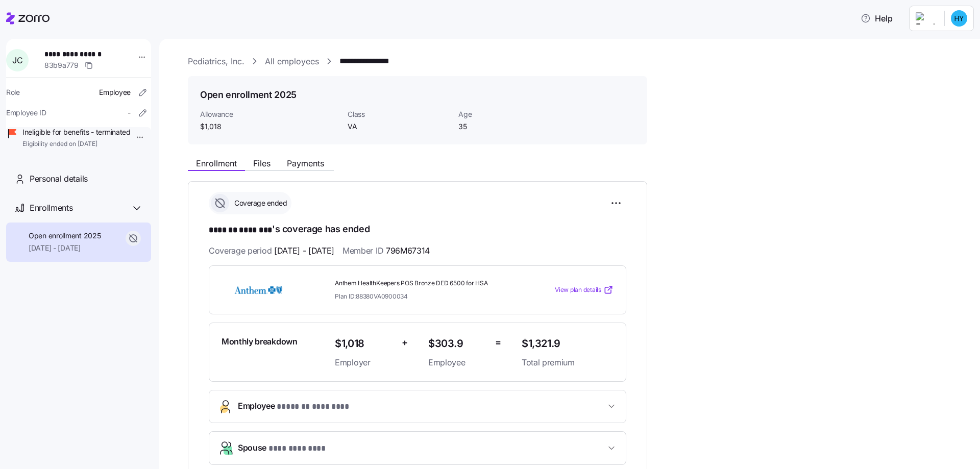  I want to click on span: Personal details, so click(59, 179).